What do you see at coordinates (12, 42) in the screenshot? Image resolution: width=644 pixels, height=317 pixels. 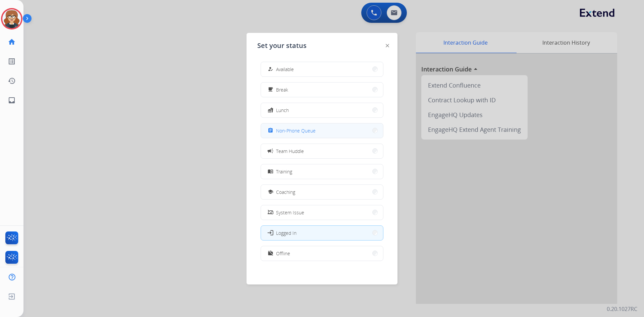 I see `mat-icon: home` at bounding box center [12, 42].